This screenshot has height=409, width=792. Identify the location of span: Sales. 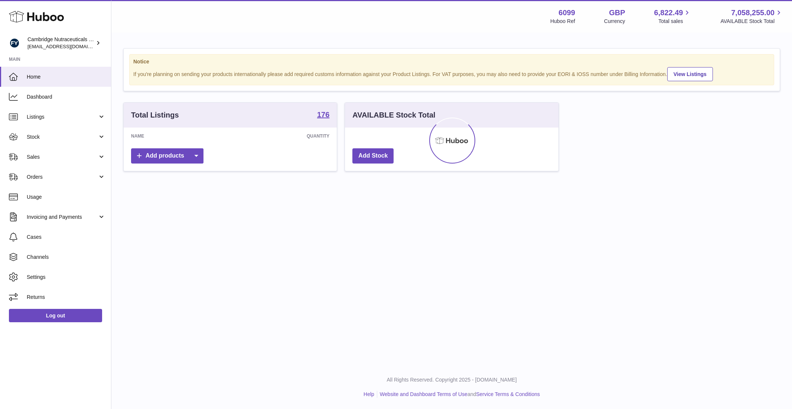
(62, 157).